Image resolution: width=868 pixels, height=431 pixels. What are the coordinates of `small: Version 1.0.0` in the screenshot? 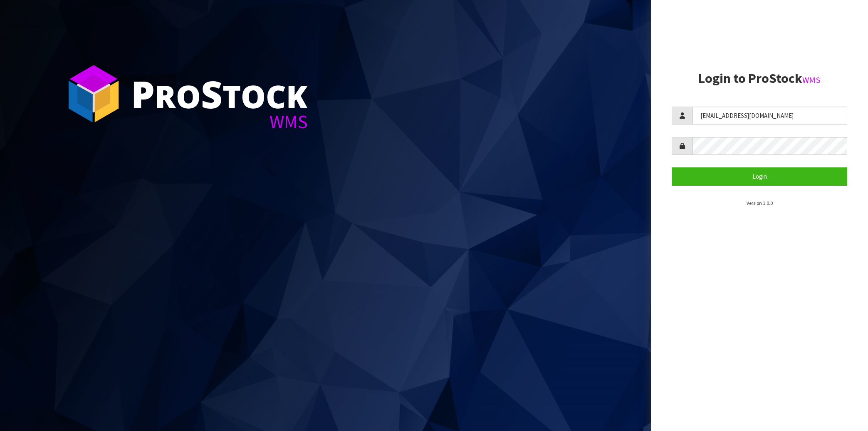 It's located at (759, 203).